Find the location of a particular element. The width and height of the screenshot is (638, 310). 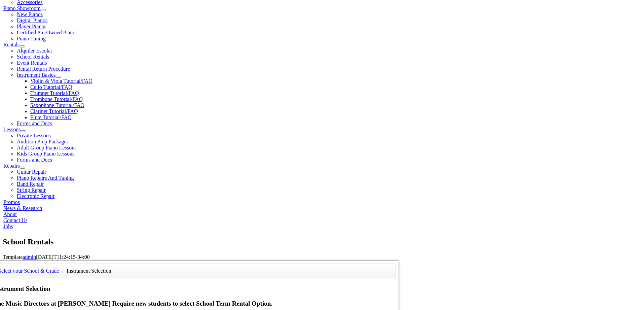

a: Flute Tutorial/FAQ is located at coordinates (51, 117).